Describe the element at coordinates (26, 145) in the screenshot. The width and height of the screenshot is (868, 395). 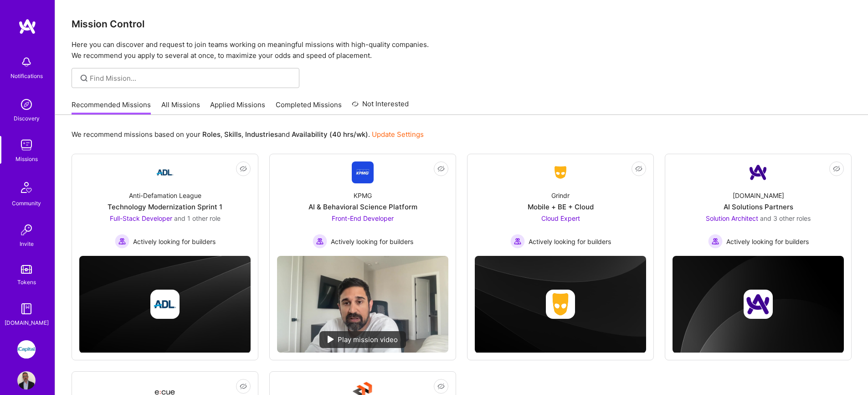
I see `img: teamwork` at that location.